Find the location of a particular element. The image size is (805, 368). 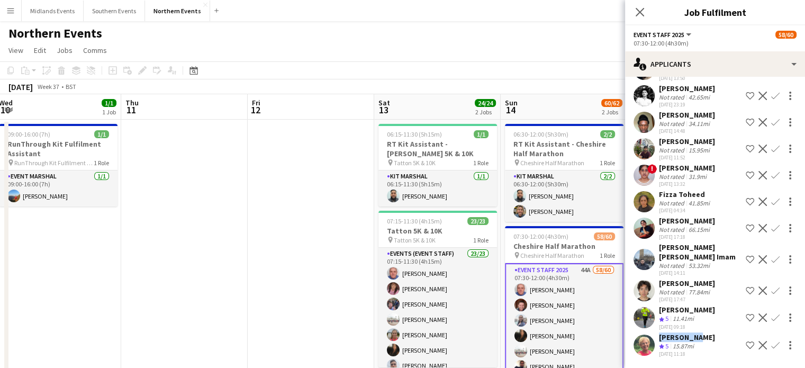

div: 53.32mi is located at coordinates (699, 265).